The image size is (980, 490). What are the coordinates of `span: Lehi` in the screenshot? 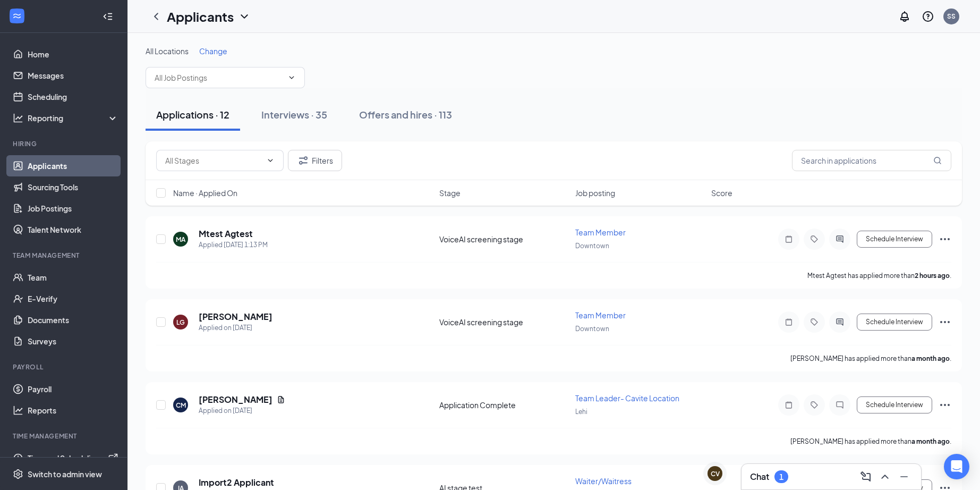 It's located at (581, 411).